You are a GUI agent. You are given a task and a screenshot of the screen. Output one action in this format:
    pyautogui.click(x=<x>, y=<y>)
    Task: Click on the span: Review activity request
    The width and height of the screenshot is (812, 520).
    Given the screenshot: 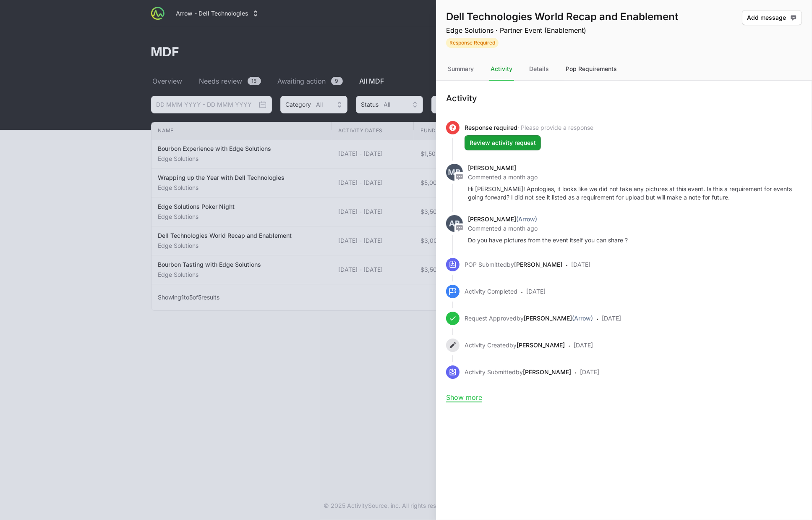 What is the action you would take?
    pyautogui.click(x=503, y=142)
    